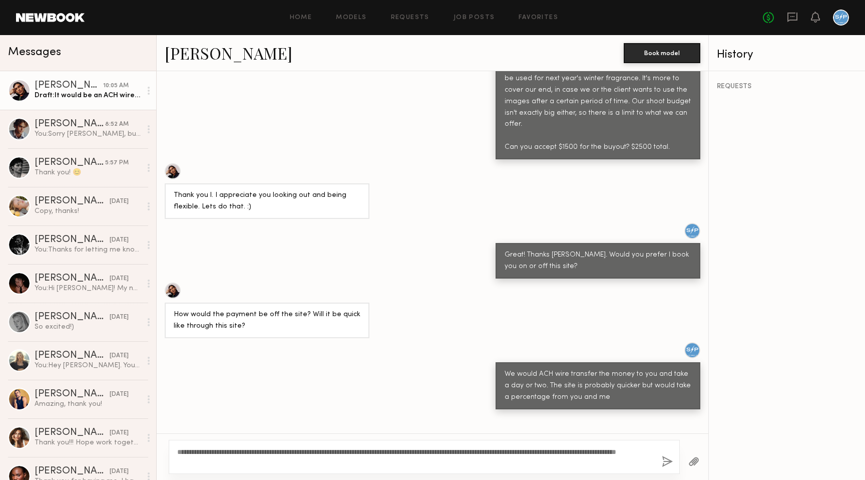  I want to click on div: We would ACH wire transfer the money to you and take a day or two. The site is probably quicker b..., so click(598, 385).